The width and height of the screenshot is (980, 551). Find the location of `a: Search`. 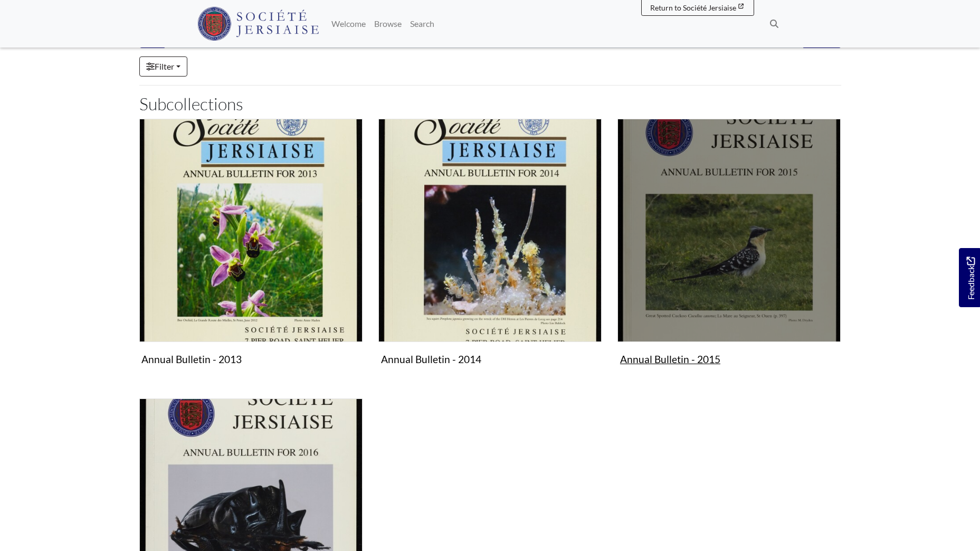

a: Search is located at coordinates (423, 24).